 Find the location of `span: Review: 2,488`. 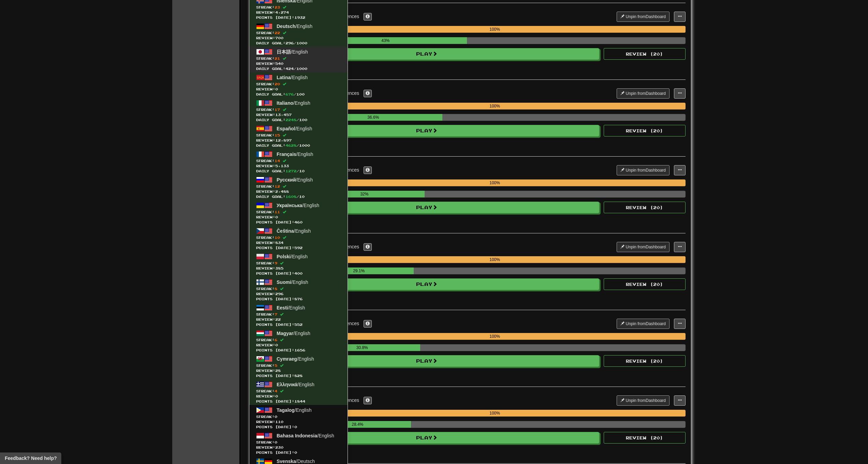

span: Review: 2,488 is located at coordinates (298, 191).